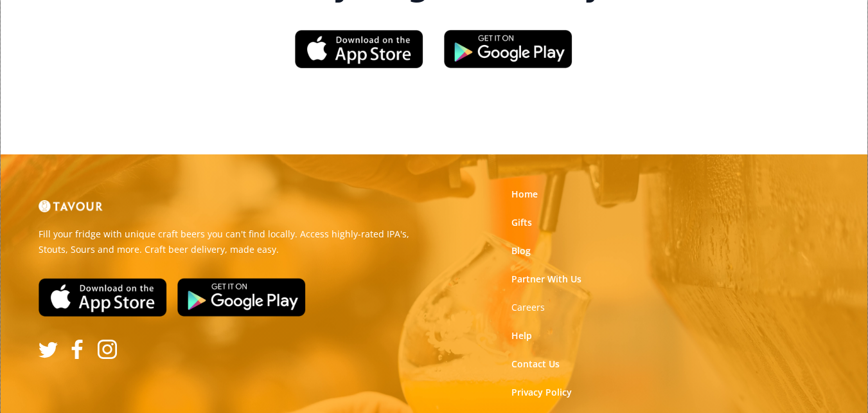 The height and width of the screenshot is (413, 868). Describe the element at coordinates (522, 336) in the screenshot. I see `a: Help` at that location.